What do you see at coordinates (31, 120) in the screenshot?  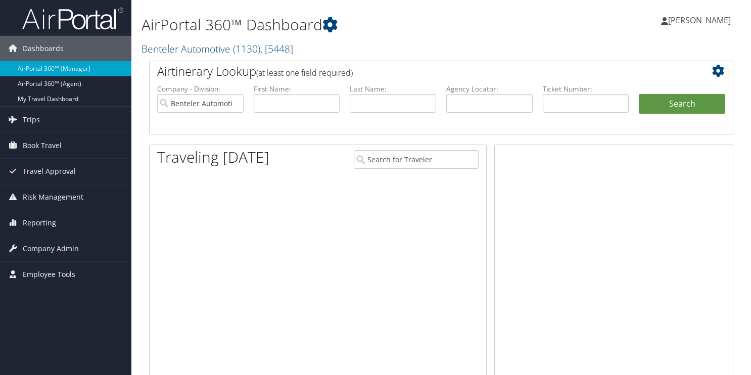 I see `span: Trips` at bounding box center [31, 120].